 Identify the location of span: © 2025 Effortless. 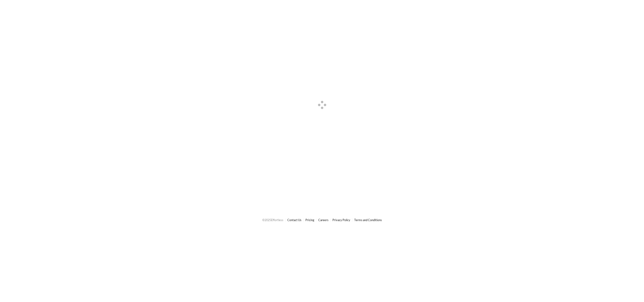
(273, 220).